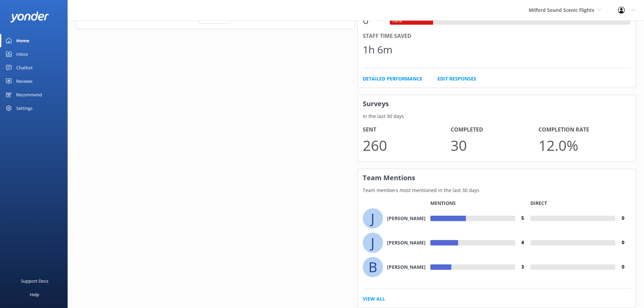 Image resolution: width=644 pixels, height=308 pixels. I want to click on p: Mentions, so click(443, 203).